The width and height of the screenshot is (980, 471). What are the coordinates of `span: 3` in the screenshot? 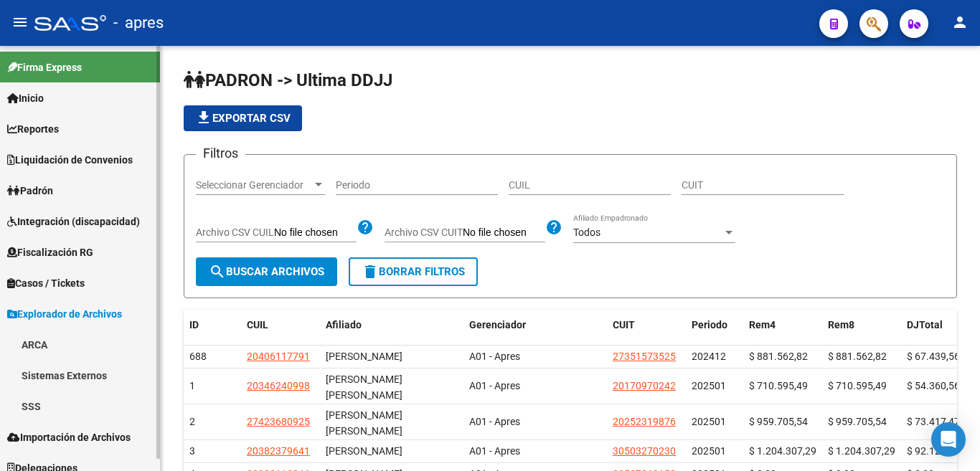 It's located at (192, 451).